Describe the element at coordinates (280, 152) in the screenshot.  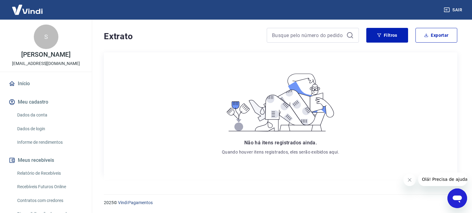
I see `p: Quando houver itens registrados, eles serão exibidos aqui.` at that location.